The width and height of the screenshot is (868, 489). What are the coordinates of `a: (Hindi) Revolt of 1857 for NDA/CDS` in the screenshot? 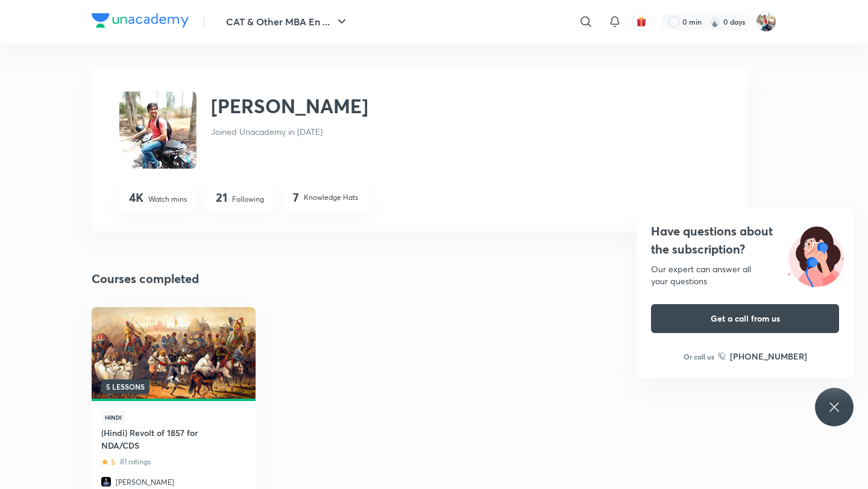 It's located at (164, 439).